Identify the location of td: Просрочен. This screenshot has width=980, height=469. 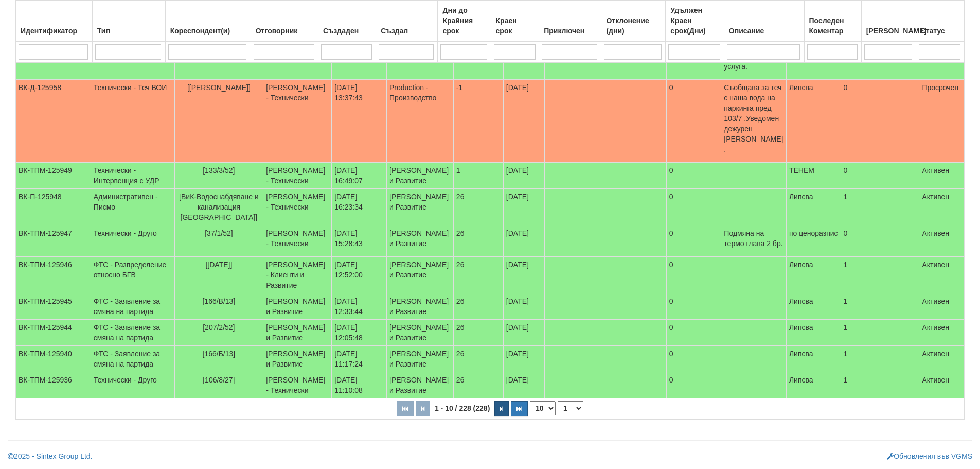
(942, 121).